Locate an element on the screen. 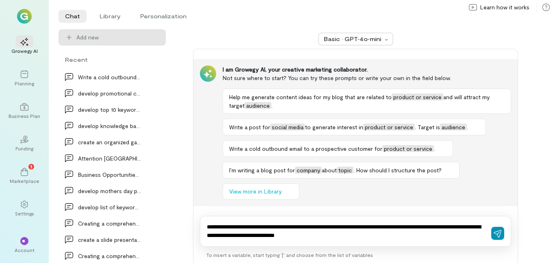  div: develop promotional campaign for cleaning out tra… is located at coordinates (110, 93).